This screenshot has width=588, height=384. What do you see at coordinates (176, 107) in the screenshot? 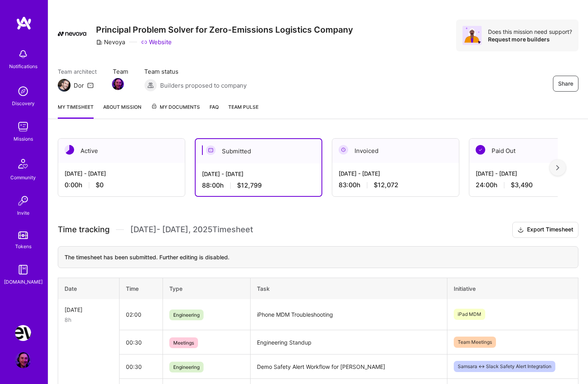
I see `span: My Documents` at bounding box center [176, 107].